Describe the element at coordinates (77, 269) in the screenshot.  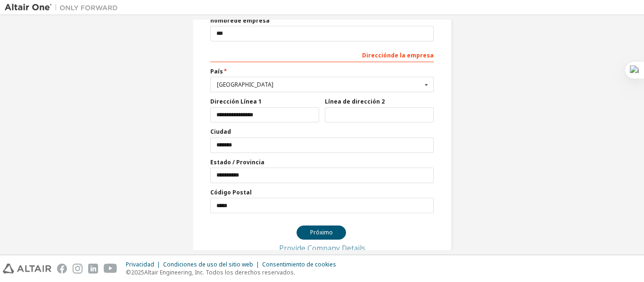
I see `img: instagram.svg` at that location.